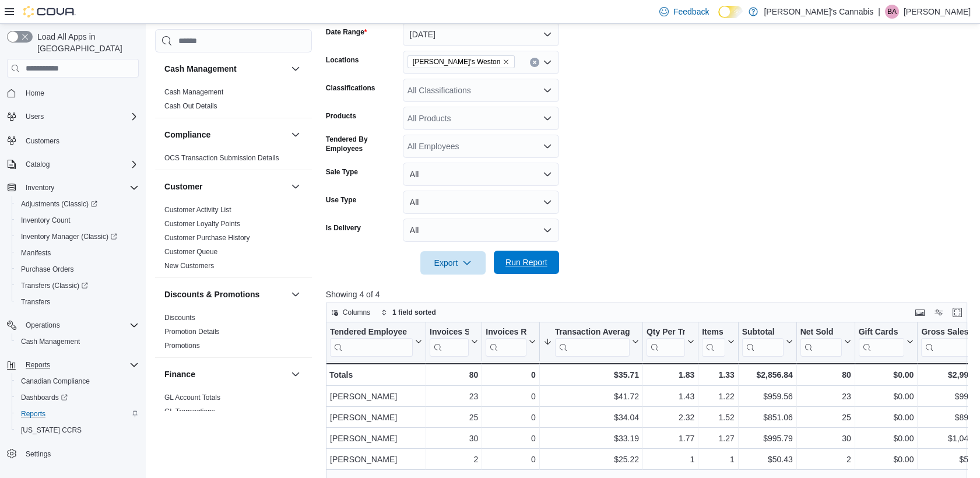  Describe the element at coordinates (201, 69) in the screenshot. I see `h3: Cash Management` at that location.